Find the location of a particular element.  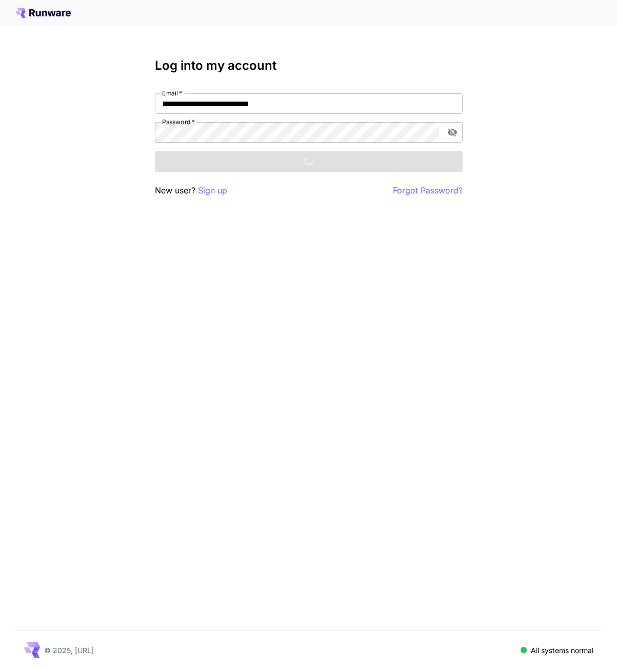

label: Password is located at coordinates (178, 122).